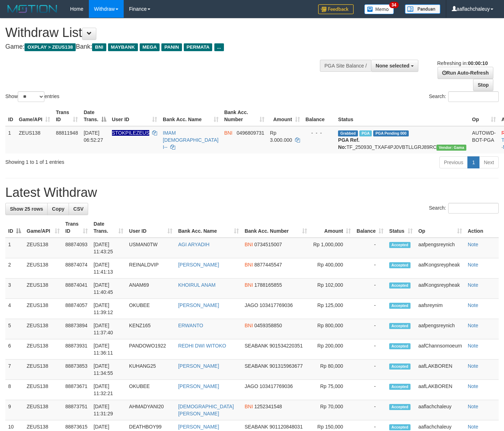  Describe the element at coordinates (94, 116) in the screenshot. I see `th: Date Trans.: activate to sort column descending` at that location.